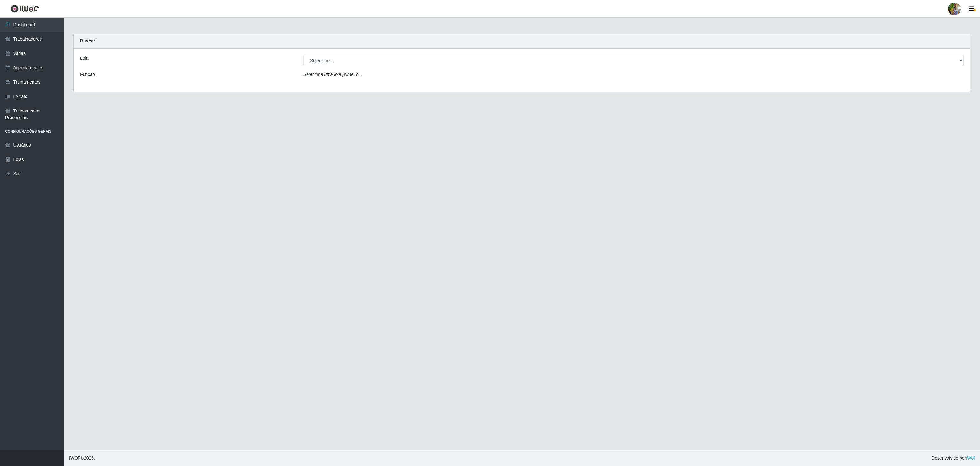 The image size is (980, 466). Describe the element at coordinates (88, 41) in the screenshot. I see `strong: Buscar` at that location.